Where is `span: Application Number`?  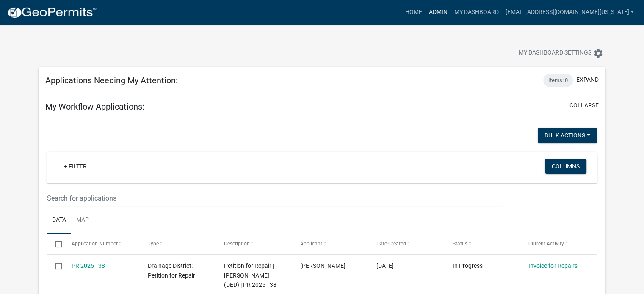
span: Application Number is located at coordinates (94, 244).